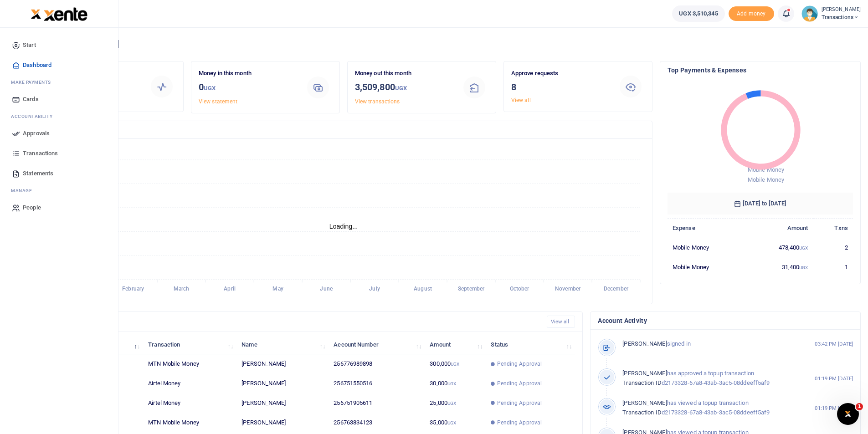 This screenshot has height=434, width=868. What do you see at coordinates (455, 344) in the screenshot?
I see `th: Amount: activate to sort column ascending` at bounding box center [455, 344].